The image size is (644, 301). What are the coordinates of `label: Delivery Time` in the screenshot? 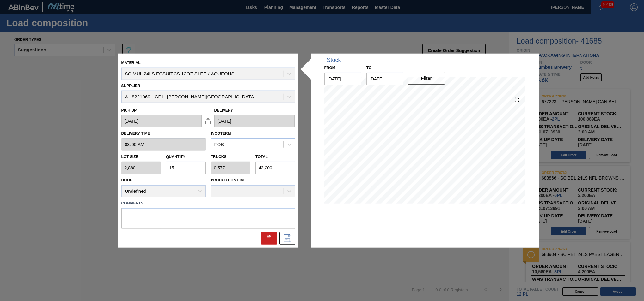 It's located at (163, 134).